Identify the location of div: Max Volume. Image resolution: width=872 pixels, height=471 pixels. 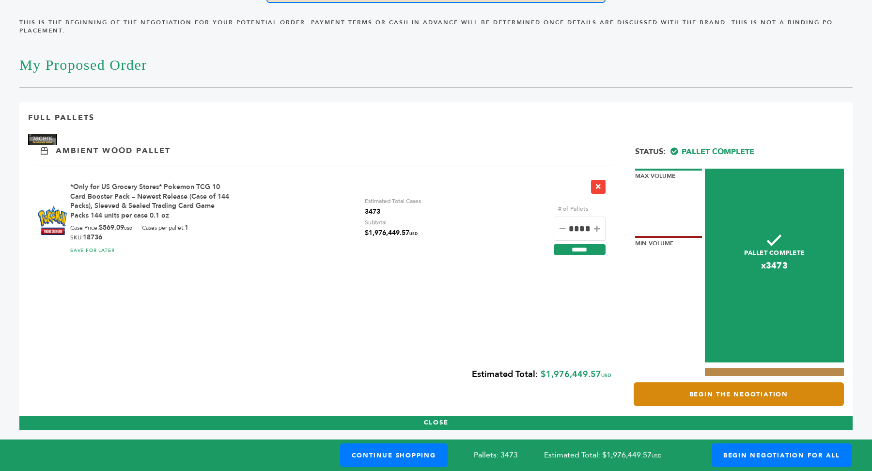
(668, 174).